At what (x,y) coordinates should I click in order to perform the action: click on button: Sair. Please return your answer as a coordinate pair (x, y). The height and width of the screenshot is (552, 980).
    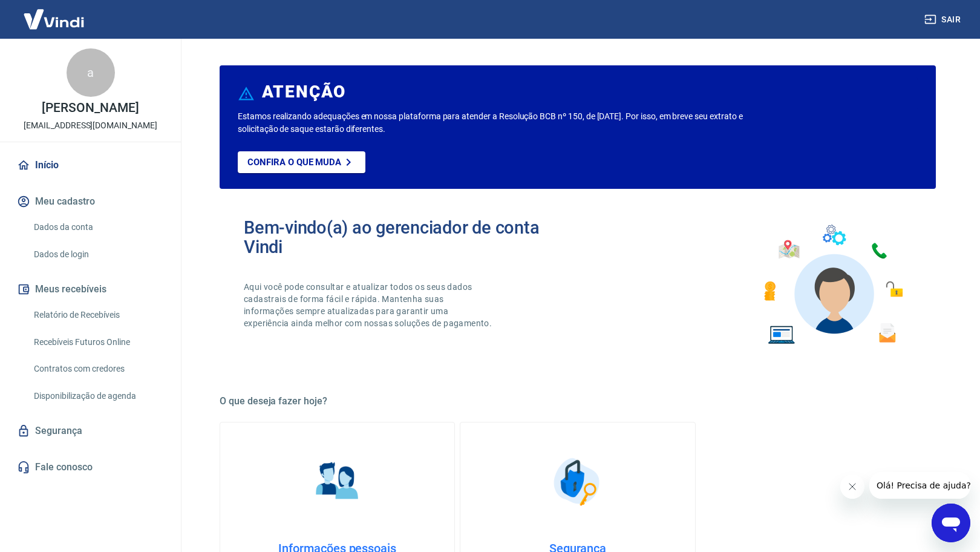
    Looking at the image, I should click on (943, 19).